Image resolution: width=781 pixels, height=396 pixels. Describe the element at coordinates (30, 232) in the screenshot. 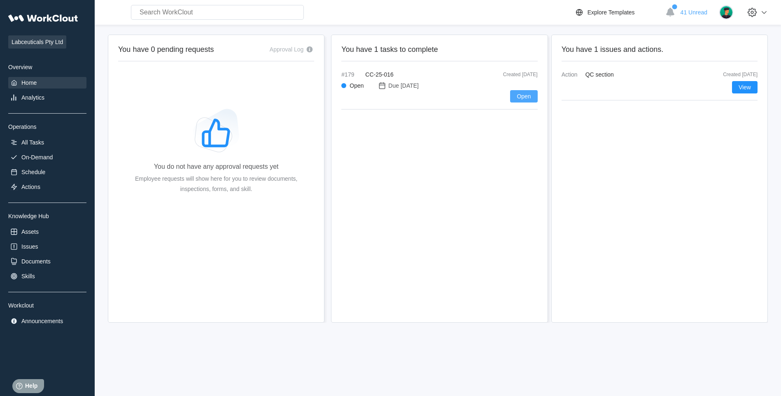

I see `div: Assets` at that location.